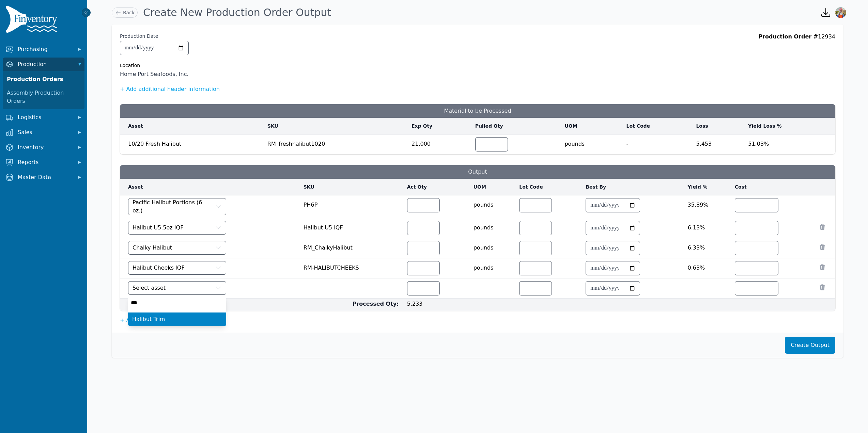  What do you see at coordinates (154, 65) in the screenshot?
I see `div: Location` at bounding box center [154, 65].